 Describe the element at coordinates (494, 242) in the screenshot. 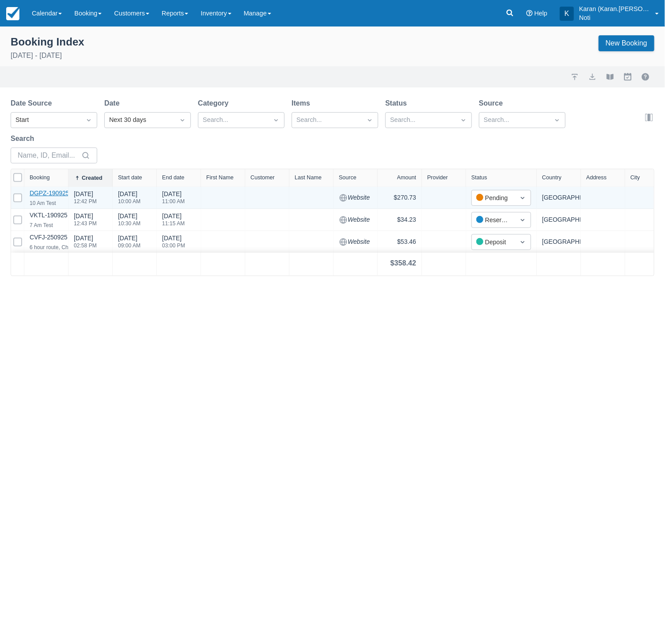

I see `div: Deposit` at that location.